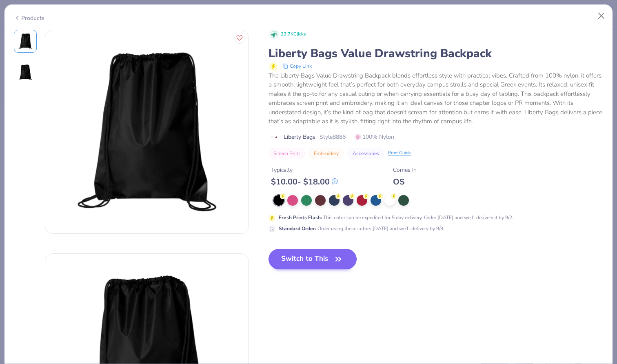 The width and height of the screenshot is (617, 364). What do you see at coordinates (333, 137) in the screenshot?
I see `span: Style 8886` at bounding box center [333, 137].